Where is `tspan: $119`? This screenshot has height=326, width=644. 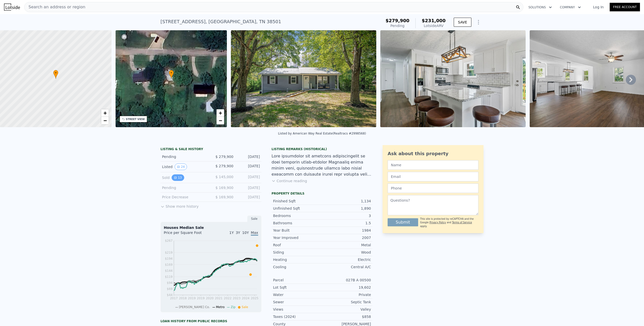
tspan: $119 is located at coordinates (169, 277).